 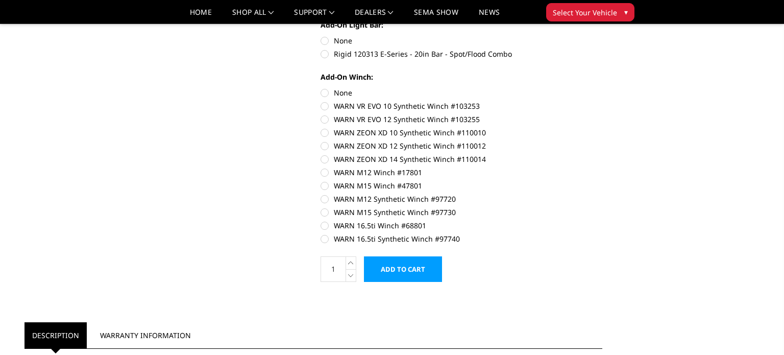 I want to click on a: shop all, so click(x=253, y=16).